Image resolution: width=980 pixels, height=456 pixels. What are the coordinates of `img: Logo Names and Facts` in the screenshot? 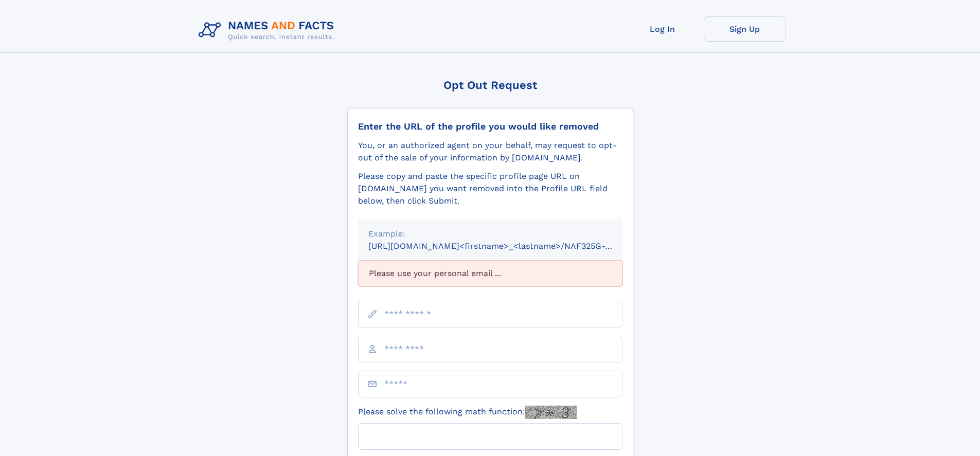 It's located at (268, 30).